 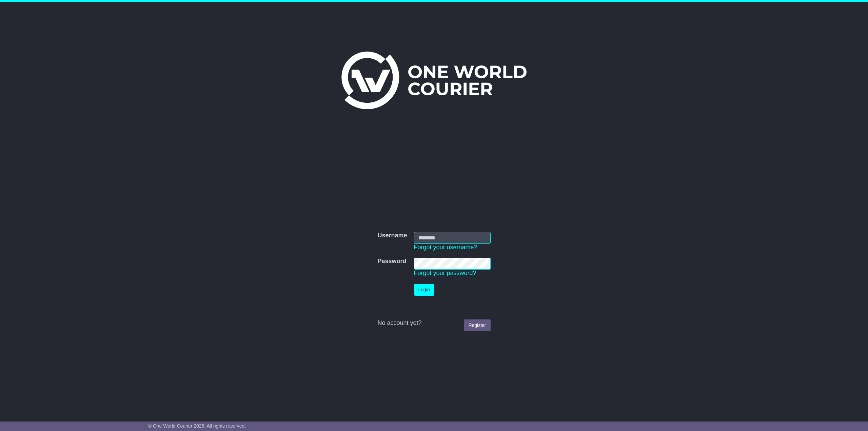 What do you see at coordinates (445, 273) in the screenshot?
I see `a: Forgot your password?` at bounding box center [445, 273].